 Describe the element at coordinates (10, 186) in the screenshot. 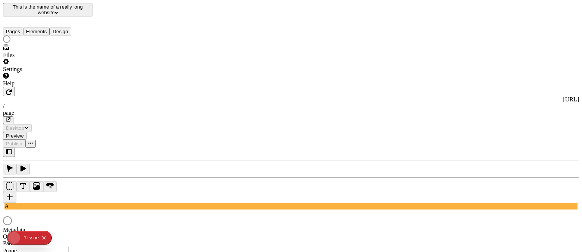

I see `button: Box` at that location.